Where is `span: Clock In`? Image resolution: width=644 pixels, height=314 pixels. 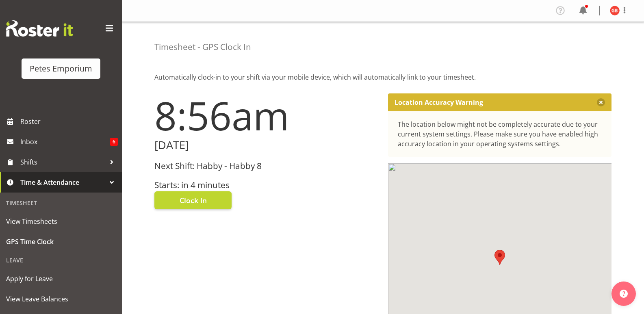
span: Clock In is located at coordinates (193, 200).